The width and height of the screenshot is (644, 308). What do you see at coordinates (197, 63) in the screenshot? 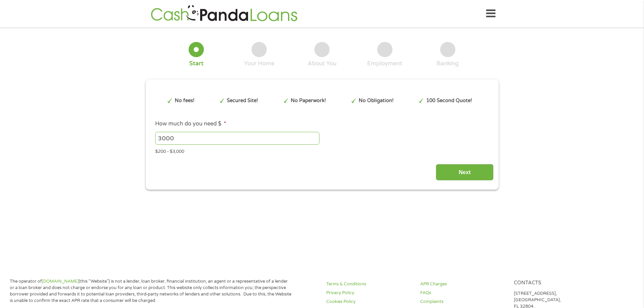
I see `div: Start` at bounding box center [197, 63].